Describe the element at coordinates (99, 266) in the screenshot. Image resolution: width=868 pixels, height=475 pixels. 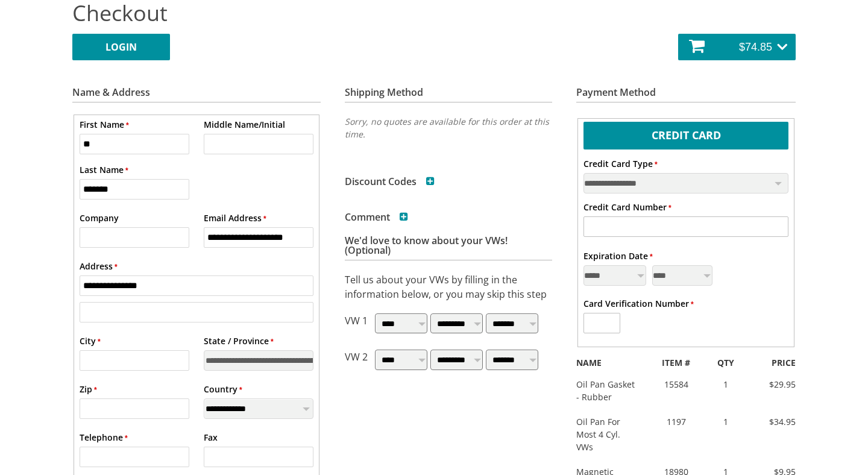
I see `label: Address` at that location.